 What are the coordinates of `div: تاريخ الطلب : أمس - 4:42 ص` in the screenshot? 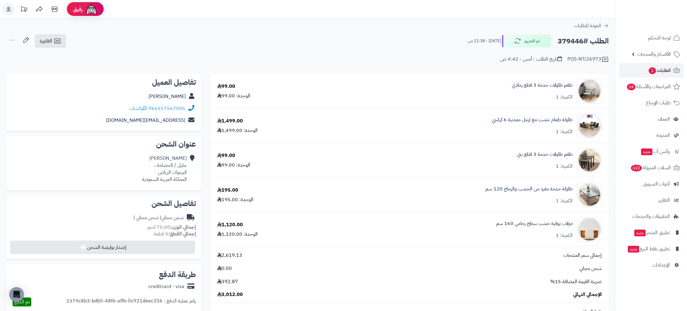 It's located at (531, 59).